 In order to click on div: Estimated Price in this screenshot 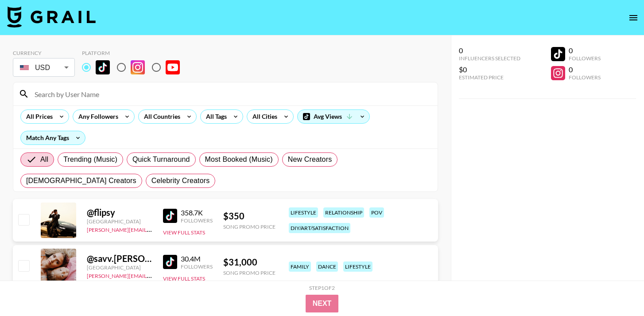, I will do `click(490, 77)`.